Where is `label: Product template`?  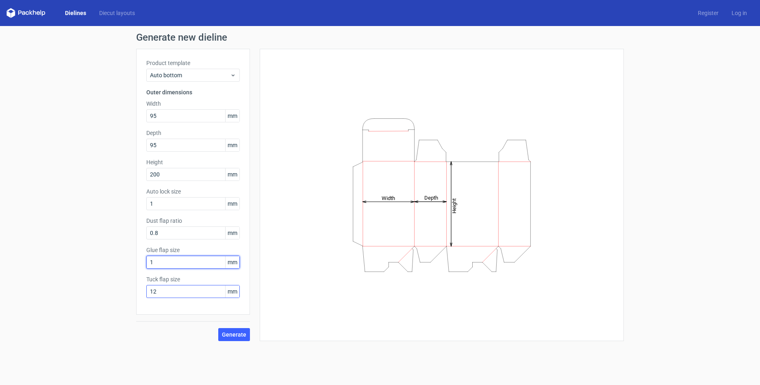
label: Product template is located at coordinates (193, 63).